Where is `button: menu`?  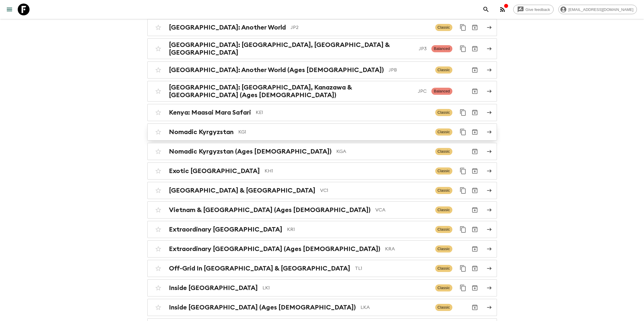
button: menu is located at coordinates (10, 10).